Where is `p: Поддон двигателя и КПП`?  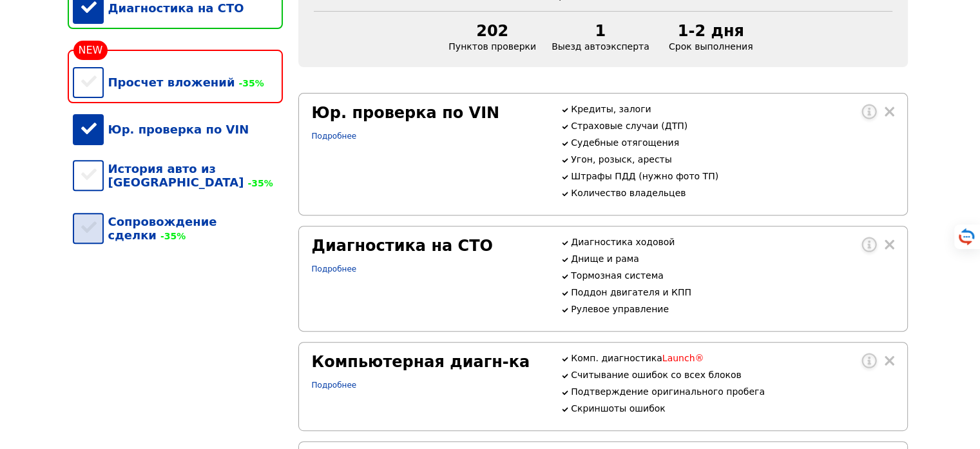 p: Поддон двигателя и КПП is located at coordinates (732, 292).